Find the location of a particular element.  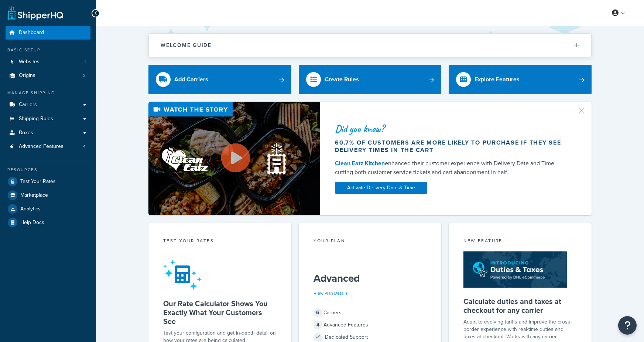

li: Help Docs is located at coordinates (48, 222).